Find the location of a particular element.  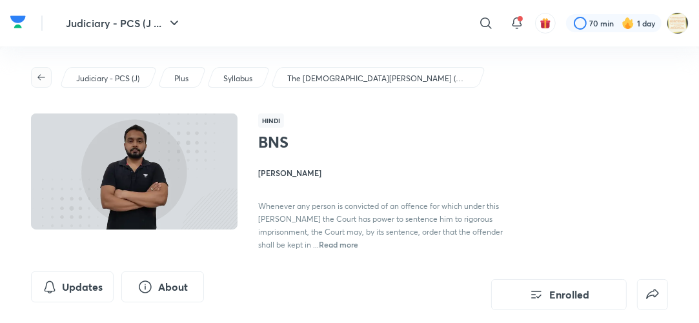

span: Read more is located at coordinates (338, 245).